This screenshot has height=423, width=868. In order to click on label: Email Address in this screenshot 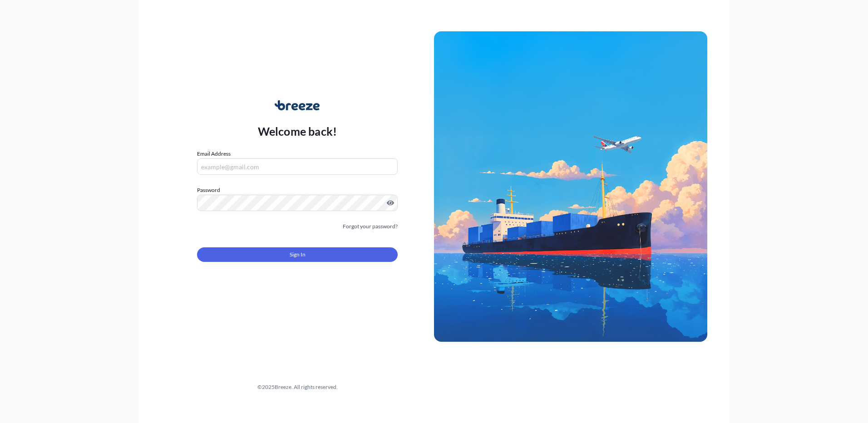, I will do `click(214, 154)`.